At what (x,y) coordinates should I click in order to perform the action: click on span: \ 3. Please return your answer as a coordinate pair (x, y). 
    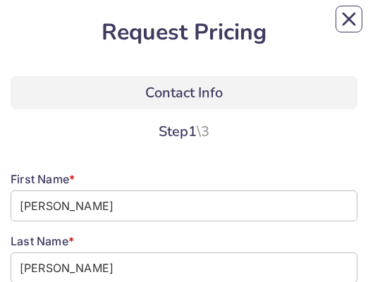
    Looking at the image, I should click on (203, 131).